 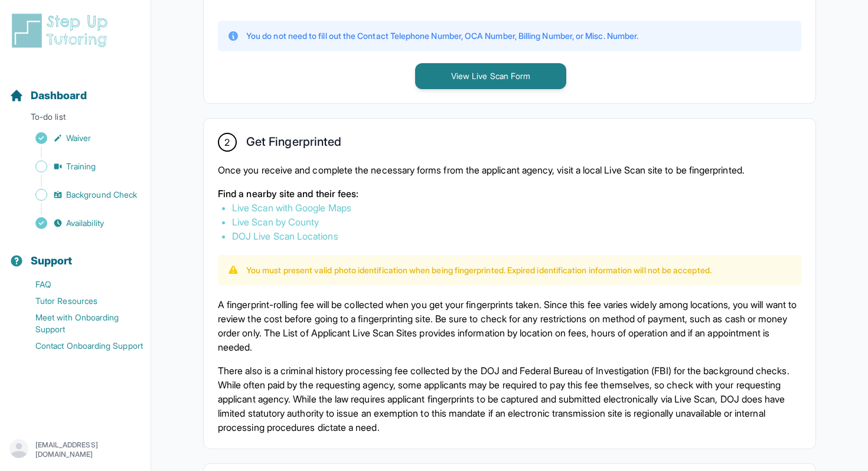 I want to click on a: Training, so click(x=80, y=166).